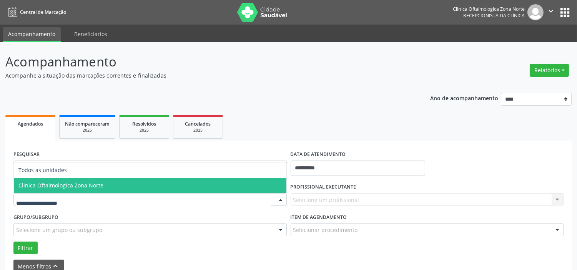 The width and height of the screenshot is (577, 270). I want to click on button: Relatórios, so click(549, 70).